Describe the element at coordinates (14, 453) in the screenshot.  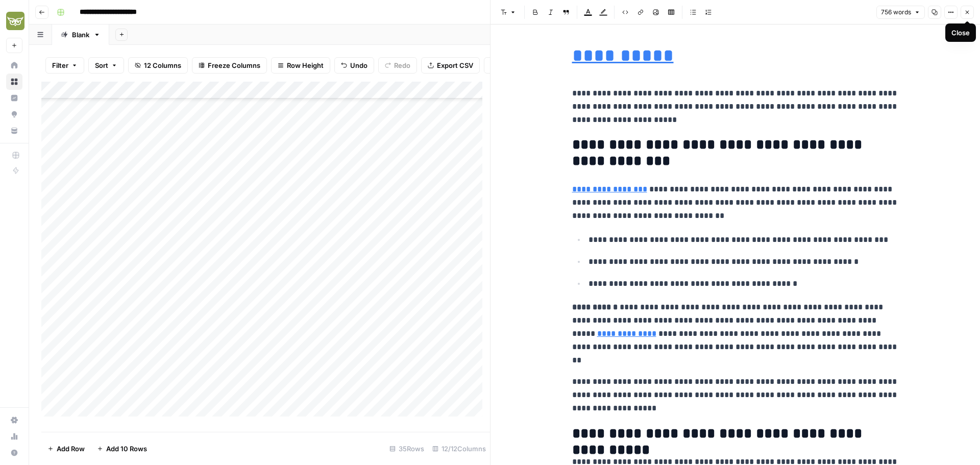
I see `button: Help + Support` at that location.